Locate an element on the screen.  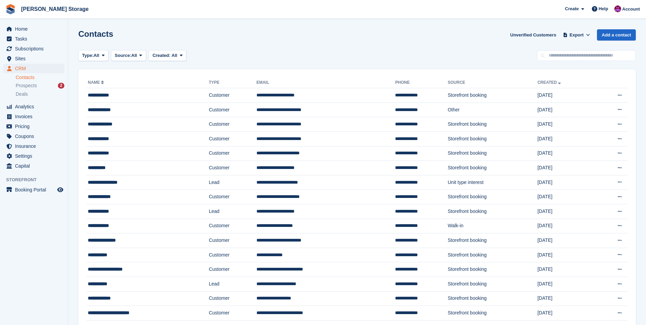
span: Create is located at coordinates (572, 9).